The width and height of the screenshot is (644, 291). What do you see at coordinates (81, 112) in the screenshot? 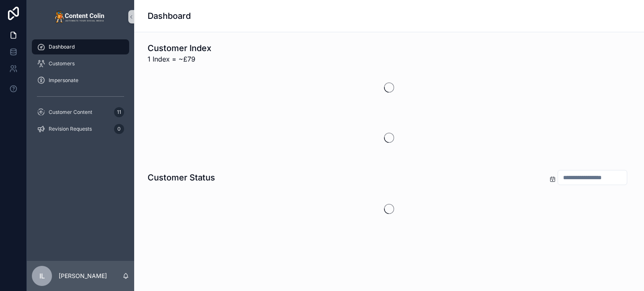
I see `a: Customer Content11` at bounding box center [81, 112].